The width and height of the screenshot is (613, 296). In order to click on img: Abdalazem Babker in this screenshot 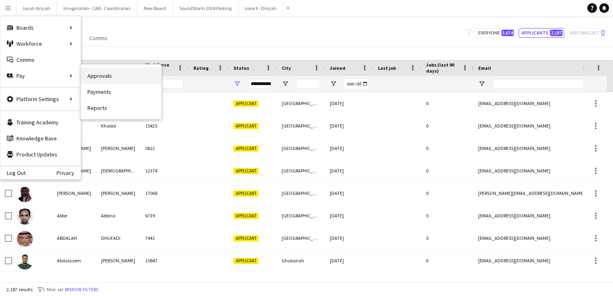, I will do `click(25, 262)`.